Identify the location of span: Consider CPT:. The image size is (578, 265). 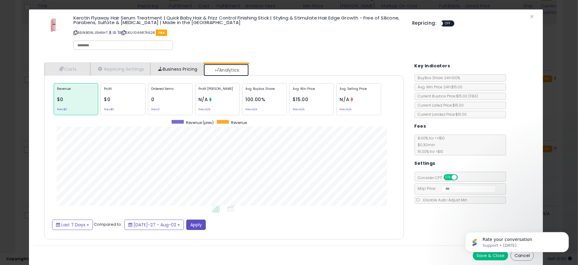
(440, 178).